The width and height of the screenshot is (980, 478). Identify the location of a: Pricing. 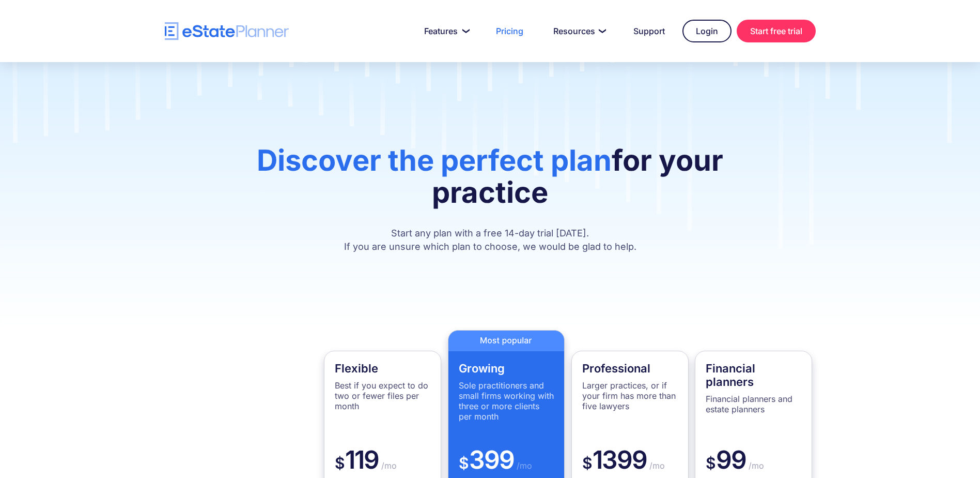
(509, 31).